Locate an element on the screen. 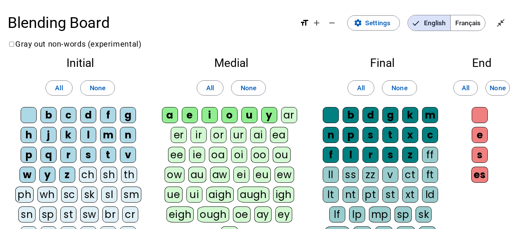 This screenshot has width=516, height=229. div: or is located at coordinates (218, 135).